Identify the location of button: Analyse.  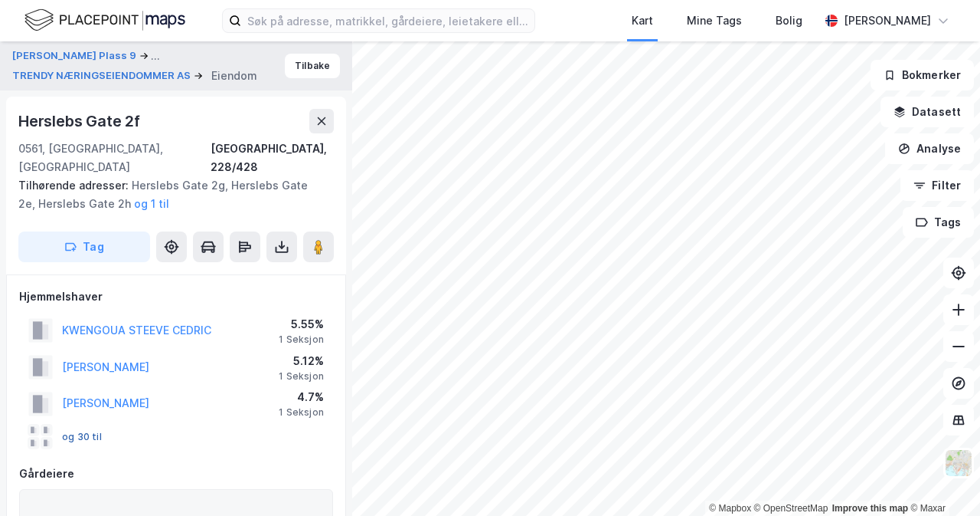
(930, 149).